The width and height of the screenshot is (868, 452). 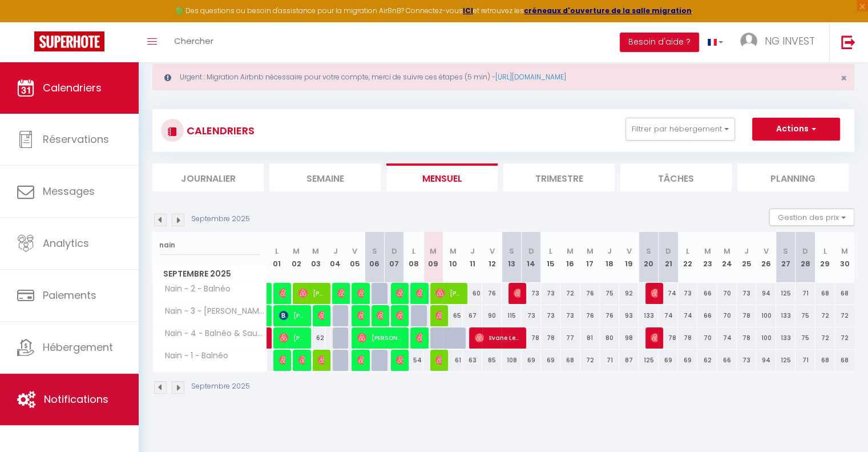 I want to click on div: 92, so click(x=629, y=293).